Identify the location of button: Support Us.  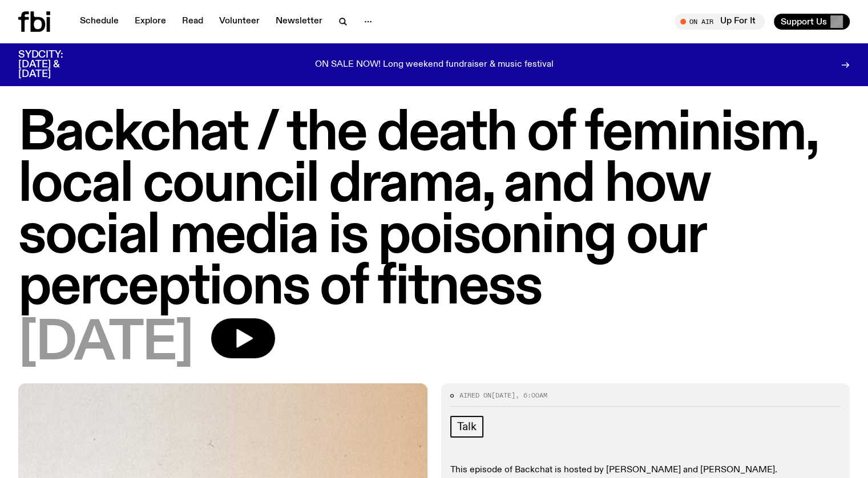
(811, 22).